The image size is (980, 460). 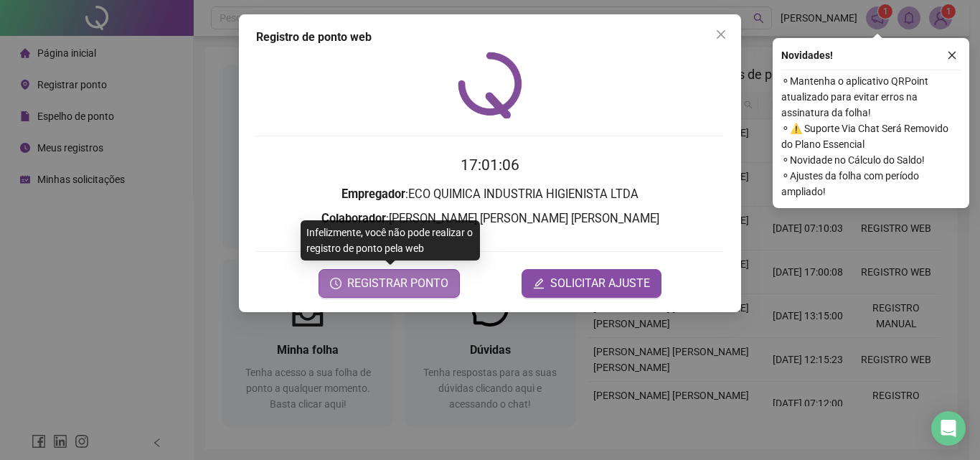 What do you see at coordinates (591, 283) in the screenshot?
I see `button: editSOLICITAR AJUSTE` at bounding box center [591, 283].